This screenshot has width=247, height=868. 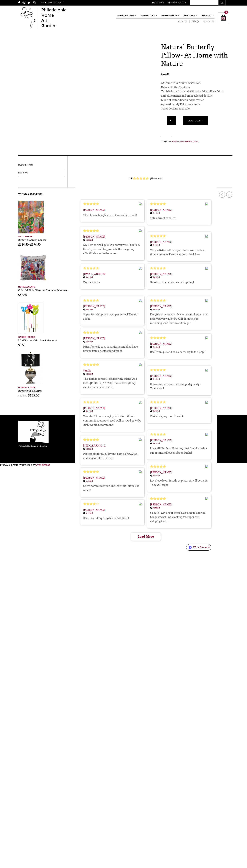 What do you see at coordinates (183, 22) in the screenshot?
I see `a: About Us` at bounding box center [183, 22].